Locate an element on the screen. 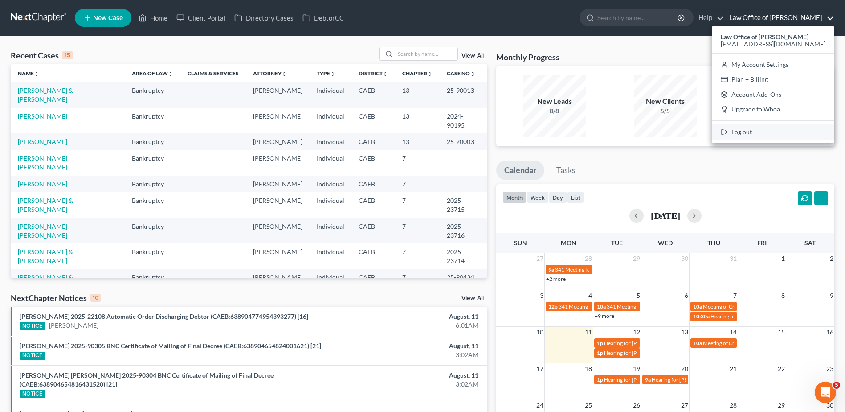  div: NextChapter Notices is located at coordinates (56, 298).